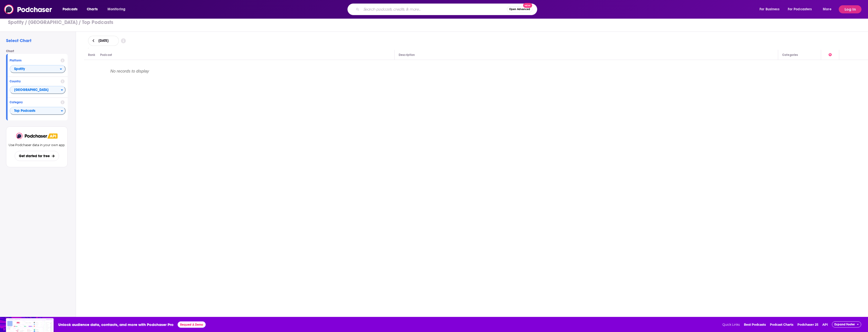 This screenshot has width=868, height=332. What do you see at coordinates (70, 9) in the screenshot?
I see `span: Podcasts` at bounding box center [70, 9].